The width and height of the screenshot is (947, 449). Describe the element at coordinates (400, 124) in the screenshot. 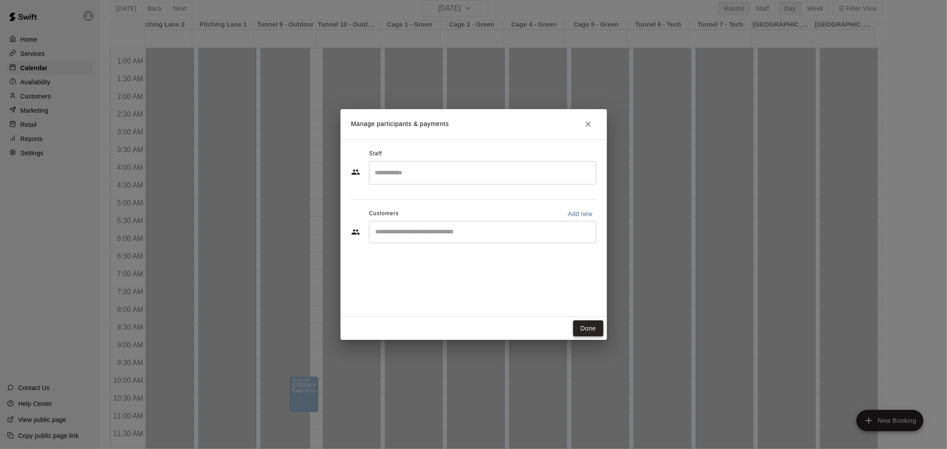

I see `p: Manage participants & payments` at that location.